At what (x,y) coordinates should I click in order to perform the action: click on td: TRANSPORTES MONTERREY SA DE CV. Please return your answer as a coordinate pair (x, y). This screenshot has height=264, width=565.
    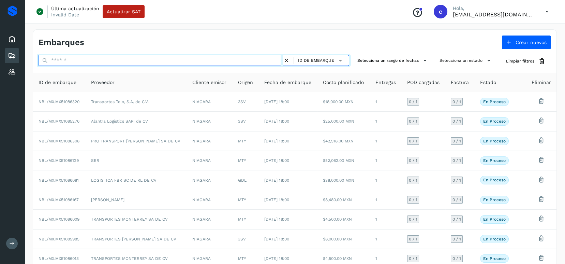
    Looking at the image, I should click on (136, 219).